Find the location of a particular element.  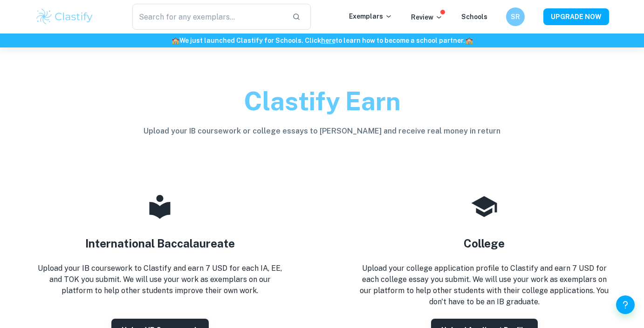

a: here is located at coordinates (328, 40).